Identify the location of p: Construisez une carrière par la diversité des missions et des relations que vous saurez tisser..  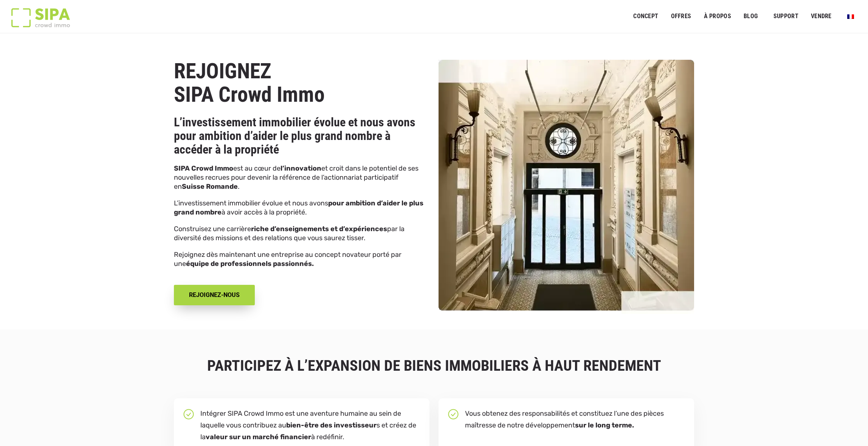
(302, 237).